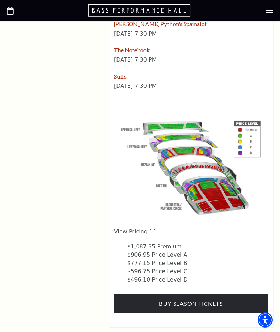 This screenshot has height=332, width=280. What do you see at coordinates (132, 50) in the screenshot?
I see `a: The Notebook` at bounding box center [132, 50].